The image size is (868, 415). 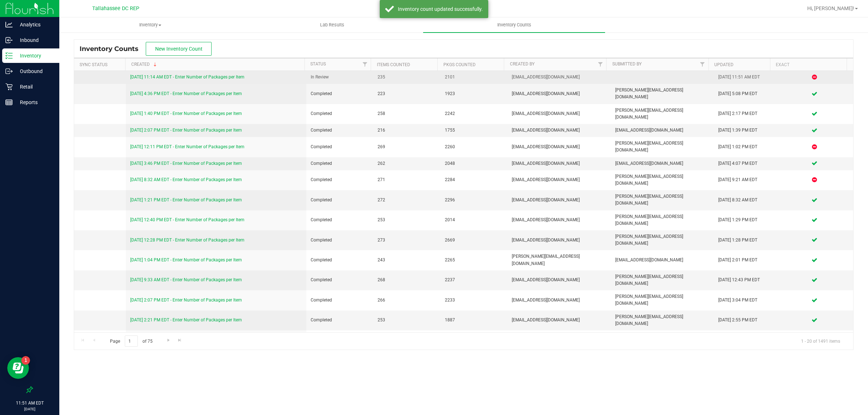 What do you see at coordinates (115, 8) in the screenshot?
I see `span: Tallahassee DC REP` at bounding box center [115, 8].